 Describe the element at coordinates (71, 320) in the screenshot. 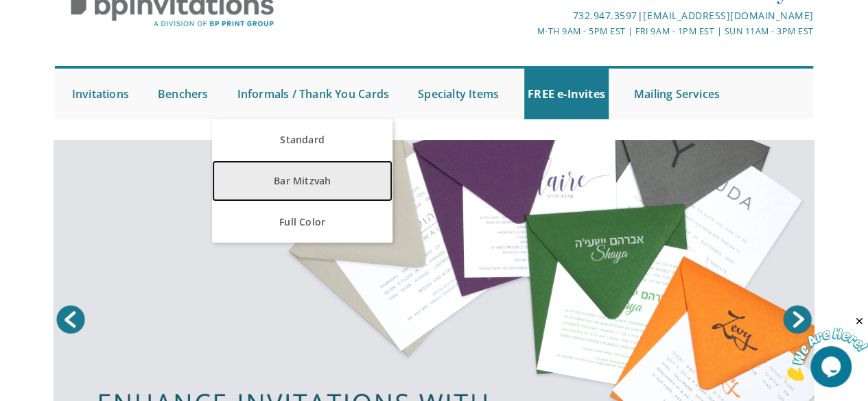

I see `a: Prev` at that location.